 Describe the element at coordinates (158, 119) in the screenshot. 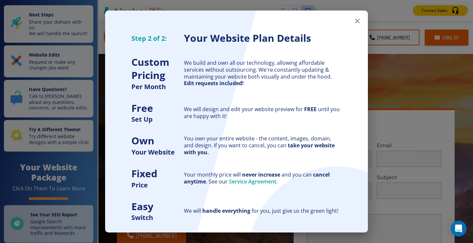

I see `h5: Set Up` at that location.